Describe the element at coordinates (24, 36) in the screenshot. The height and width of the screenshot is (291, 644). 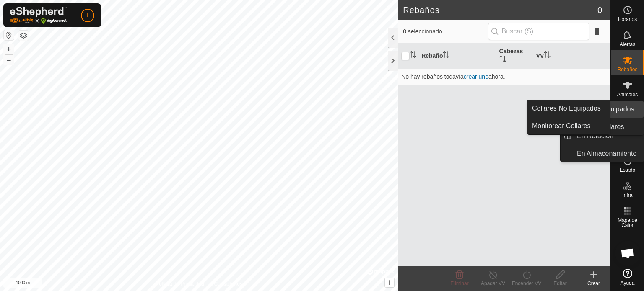
I see `button: Capas del Mapa` at that location.